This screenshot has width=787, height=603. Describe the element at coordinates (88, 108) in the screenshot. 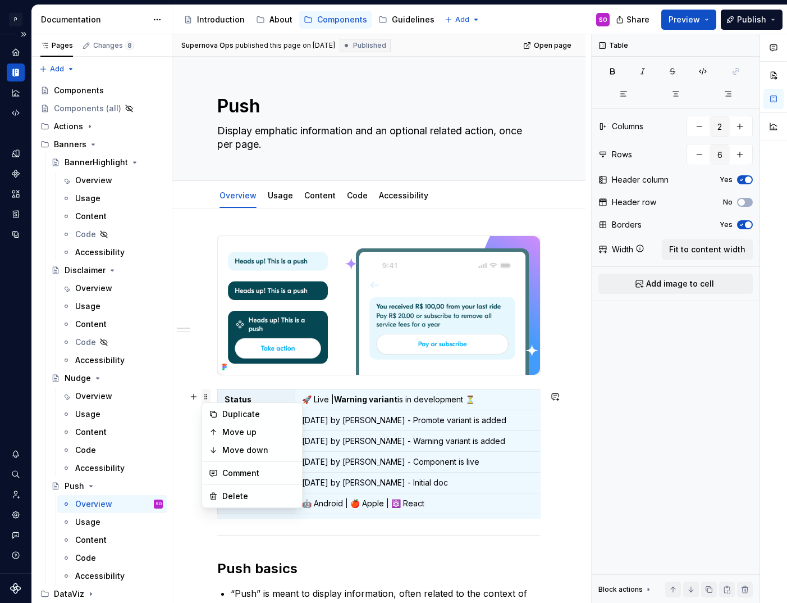

I see `div: Components (all)` at that location.